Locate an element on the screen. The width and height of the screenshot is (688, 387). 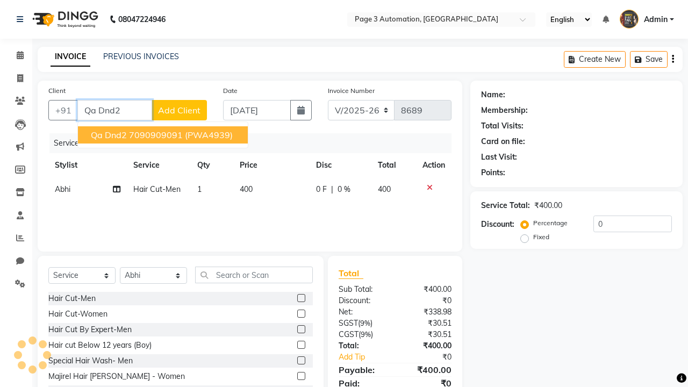
div: Card on file: is located at coordinates (503, 141).